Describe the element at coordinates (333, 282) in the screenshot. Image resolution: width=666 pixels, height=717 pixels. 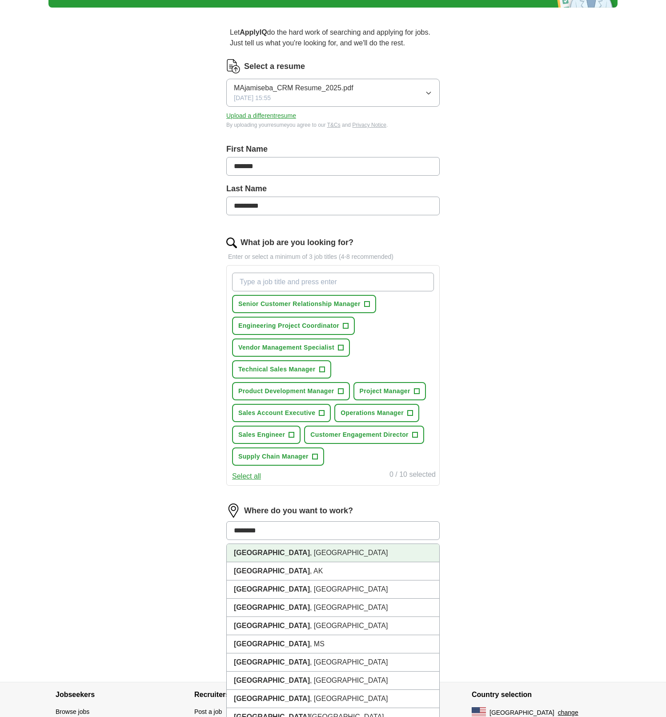
I see `input: Type a job title and press enter` at that location.